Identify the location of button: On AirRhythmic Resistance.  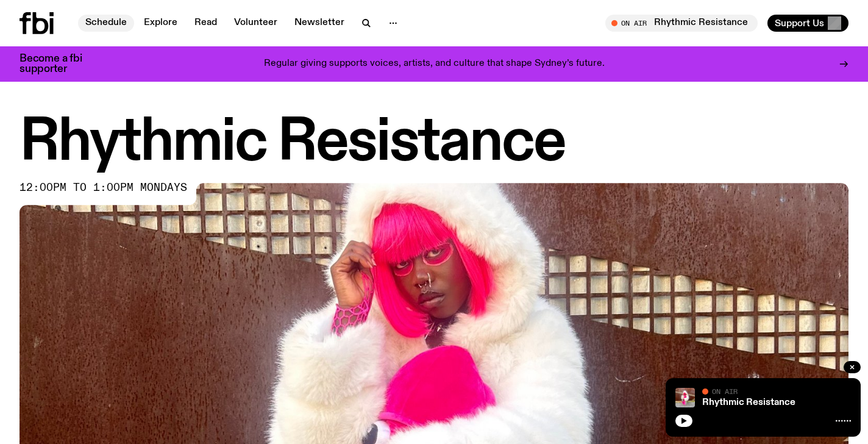
(682, 23).